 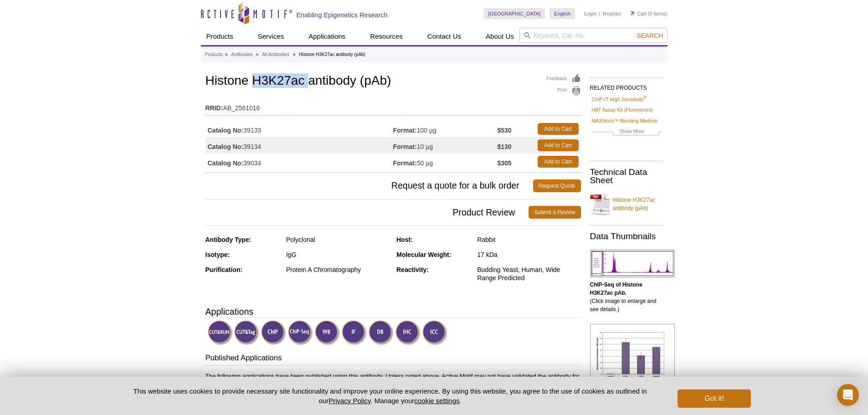 What do you see at coordinates (332, 54) in the screenshot?
I see `li: Histone H3K27ac antibody (pAb)` at bounding box center [332, 54].